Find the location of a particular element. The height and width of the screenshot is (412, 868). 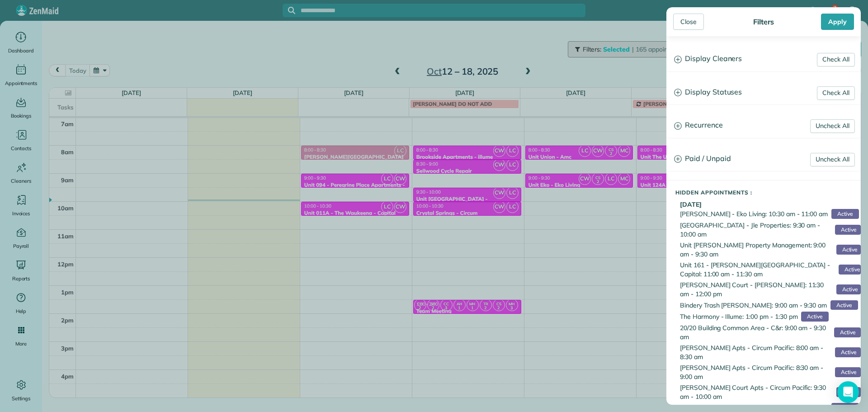

div: Close is located at coordinates (688, 22).